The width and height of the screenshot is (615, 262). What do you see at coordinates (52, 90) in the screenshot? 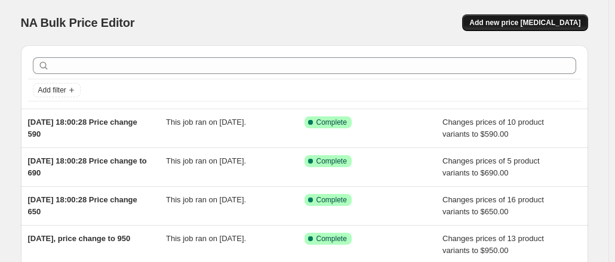
I see `span: Add filter` at bounding box center [52, 90].